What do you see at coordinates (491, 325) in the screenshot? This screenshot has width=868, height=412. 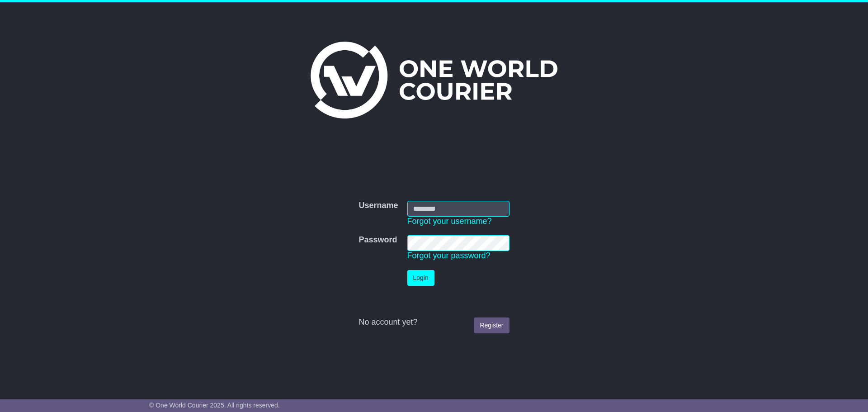 I see `a: Register` at bounding box center [491, 325].